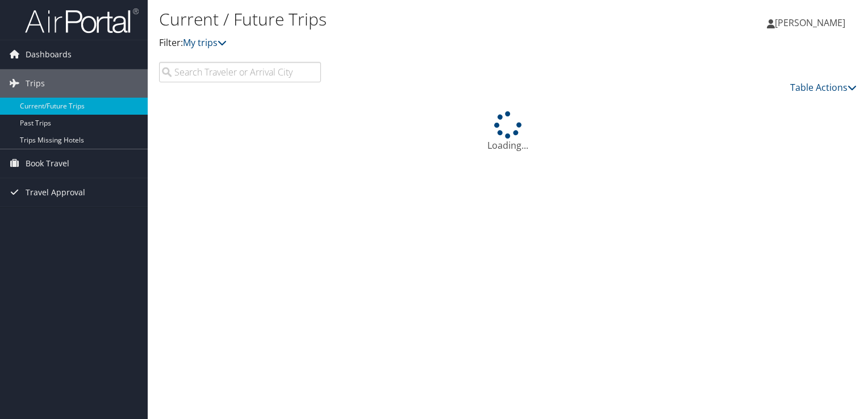 Image resolution: width=868 pixels, height=419 pixels. What do you see at coordinates (392, 19) in the screenshot?
I see `h1: Current / Future Trips` at bounding box center [392, 19].